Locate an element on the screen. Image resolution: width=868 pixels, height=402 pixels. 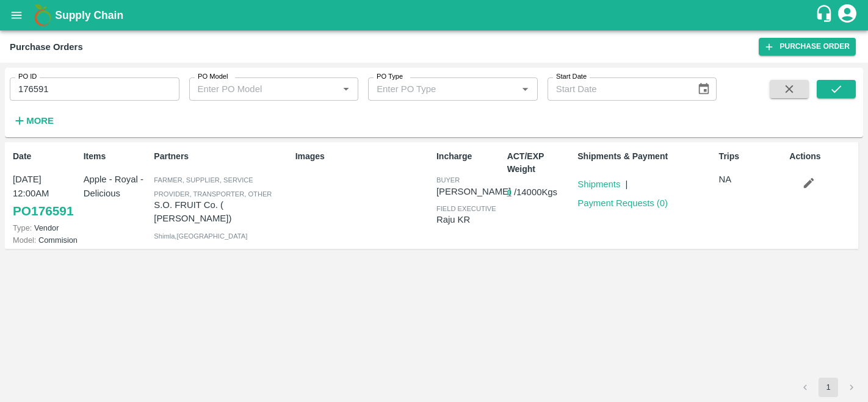
label: Start Date is located at coordinates (571, 77).